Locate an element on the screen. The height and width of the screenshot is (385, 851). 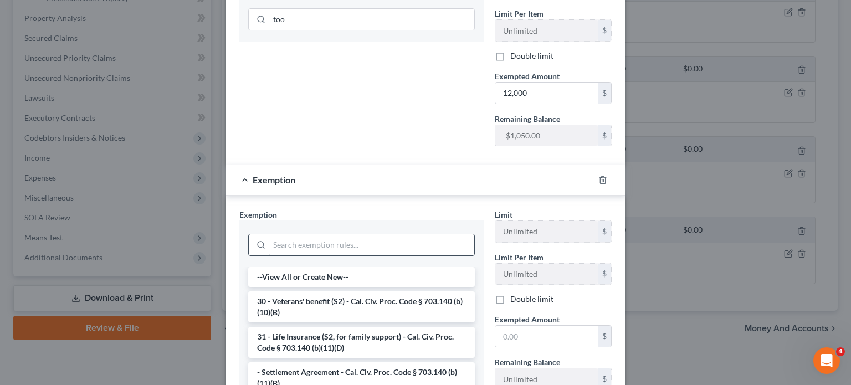
li: 30 - Veterans' benefit (S2) - Cal. Civ. Proc. Code § 703.140 (b)(10)(B) is located at coordinates (361, 307).